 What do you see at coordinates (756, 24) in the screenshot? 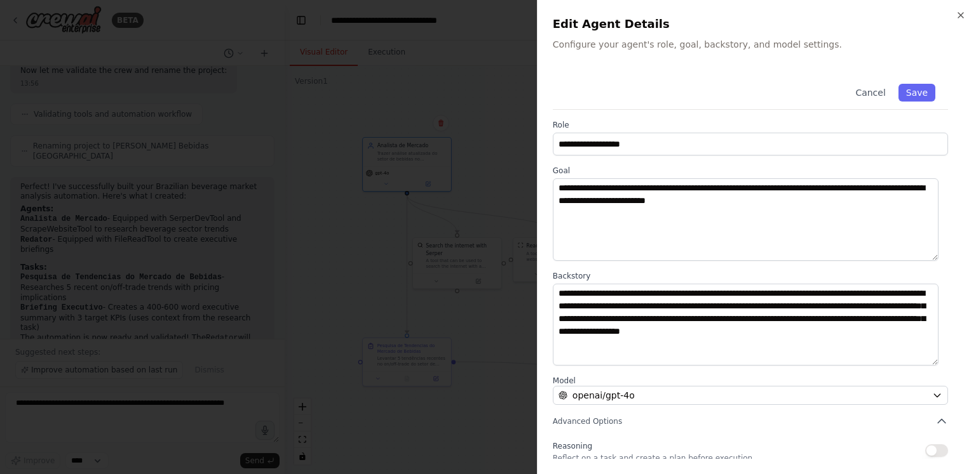
I see `h2: Edit Agent Details` at bounding box center [756, 24].